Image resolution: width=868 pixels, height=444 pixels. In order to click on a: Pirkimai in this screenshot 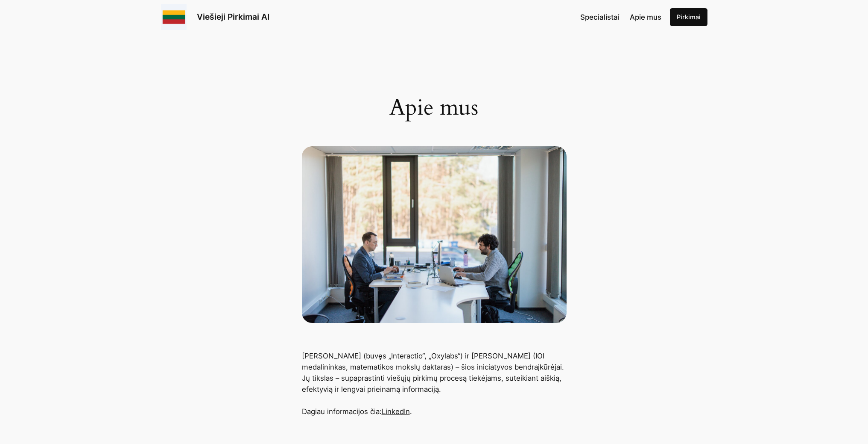, I will do `click(689, 17)`.